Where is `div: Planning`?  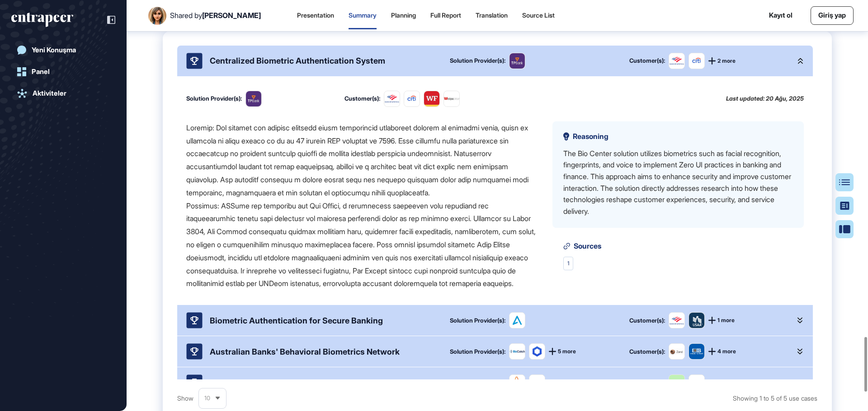
div: Planning is located at coordinates (403, 15).